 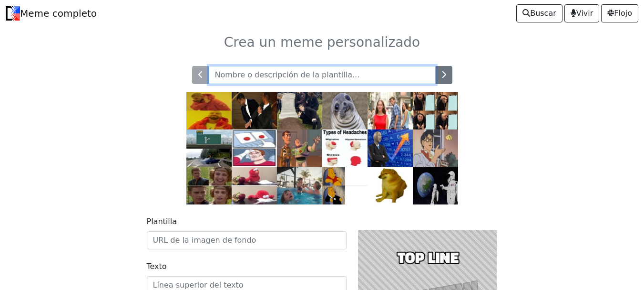 What do you see at coordinates (390, 185) in the screenshot?
I see `img: cheems.jpg` at bounding box center [390, 185].